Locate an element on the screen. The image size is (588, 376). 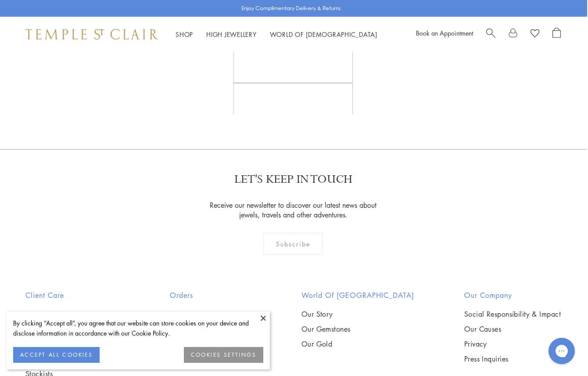
a: Our Story is located at coordinates (358, 314).